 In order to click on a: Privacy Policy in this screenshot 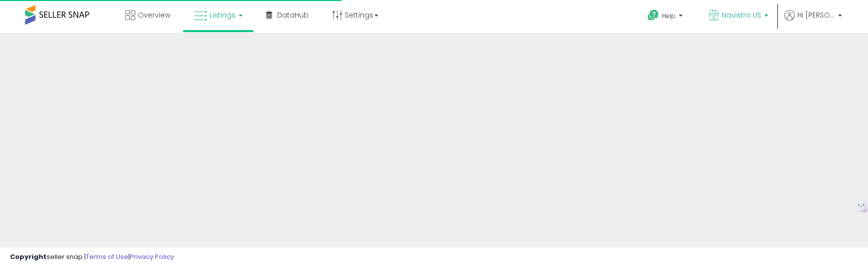, I will do `click(152, 256)`.